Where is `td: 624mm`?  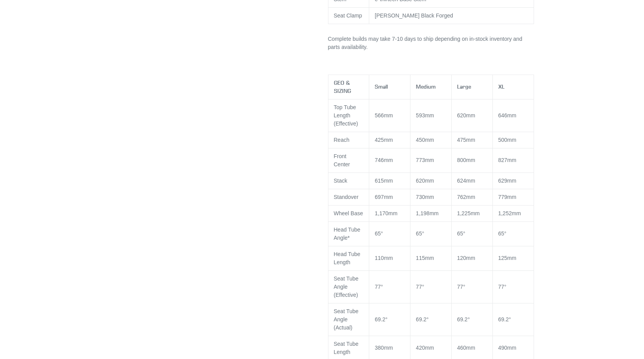 td: 624mm is located at coordinates (472, 181).